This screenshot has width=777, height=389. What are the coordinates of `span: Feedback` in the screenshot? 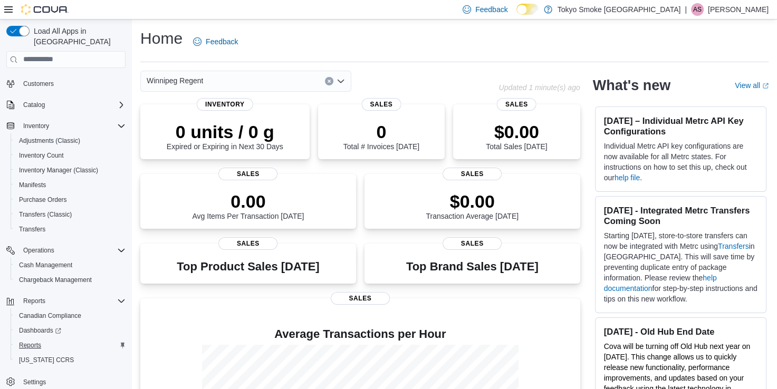 It's located at (221, 42).